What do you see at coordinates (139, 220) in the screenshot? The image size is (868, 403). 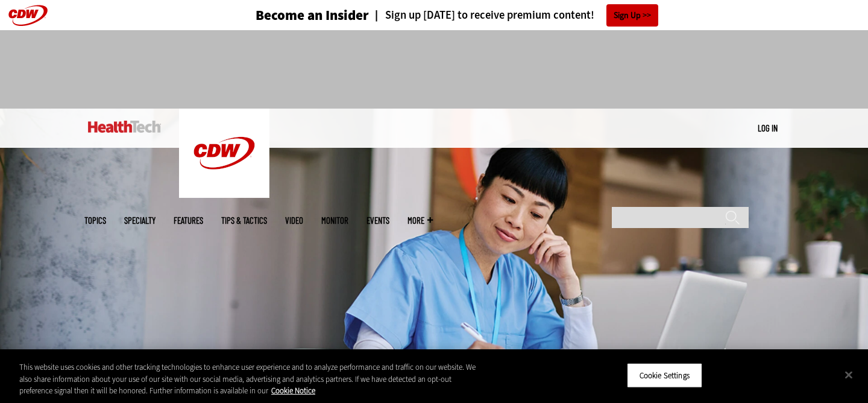 I see `span: Specialty` at bounding box center [139, 220].